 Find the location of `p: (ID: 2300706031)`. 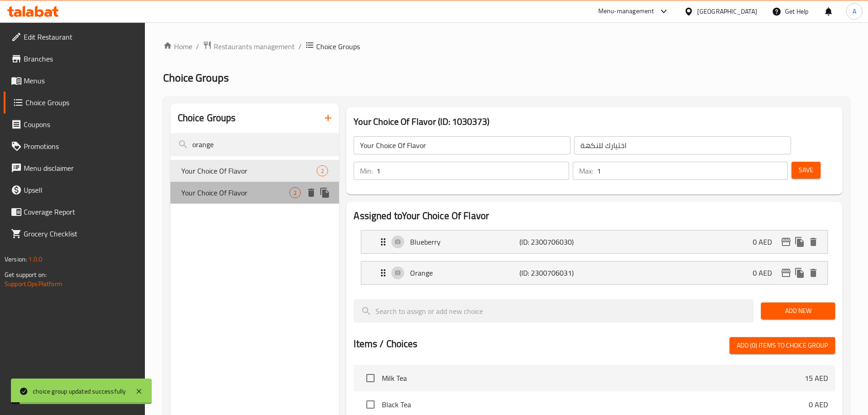

p: (ID: 2300706031) is located at coordinates (556, 273).